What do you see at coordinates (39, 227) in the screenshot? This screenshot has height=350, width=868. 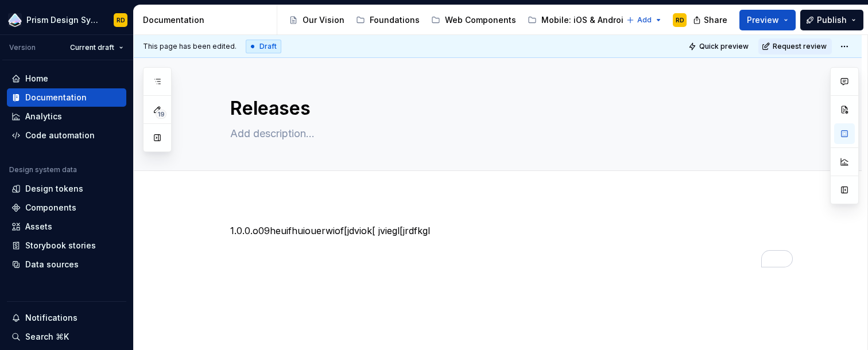 I see `div: Assets` at bounding box center [39, 227].